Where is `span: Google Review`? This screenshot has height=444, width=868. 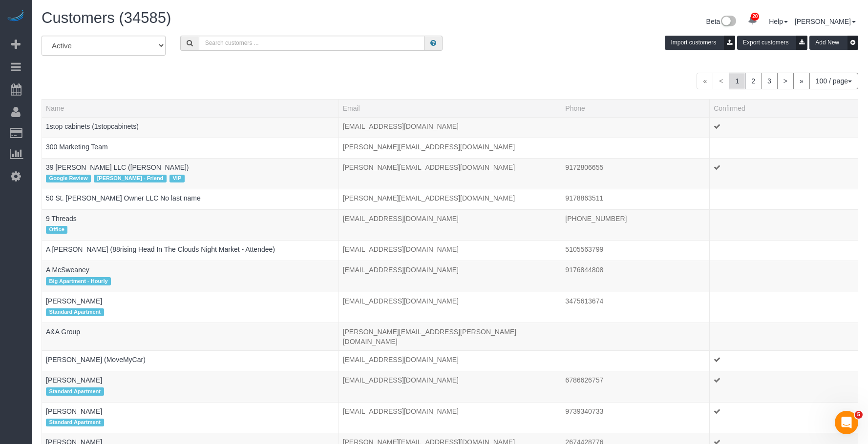 span: Google Review is located at coordinates (69, 179).